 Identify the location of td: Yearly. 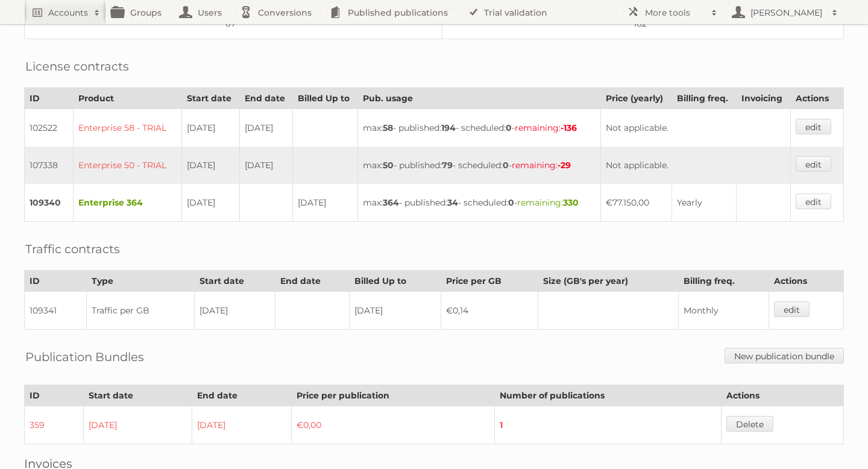
(704, 203).